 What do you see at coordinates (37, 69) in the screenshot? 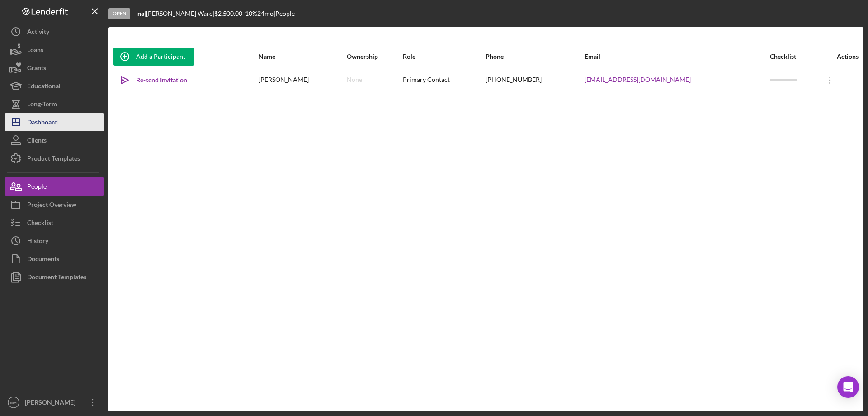
I see `div: Grants` at bounding box center [37, 69].